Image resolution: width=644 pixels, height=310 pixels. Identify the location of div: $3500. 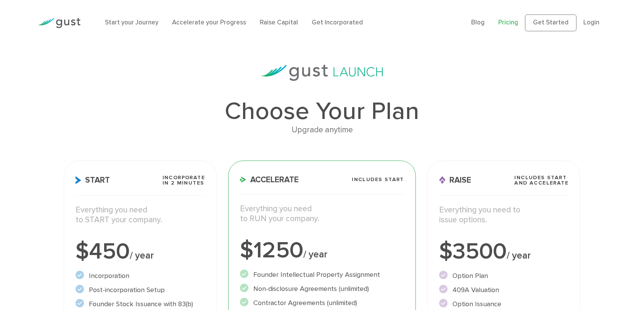
(503, 251).